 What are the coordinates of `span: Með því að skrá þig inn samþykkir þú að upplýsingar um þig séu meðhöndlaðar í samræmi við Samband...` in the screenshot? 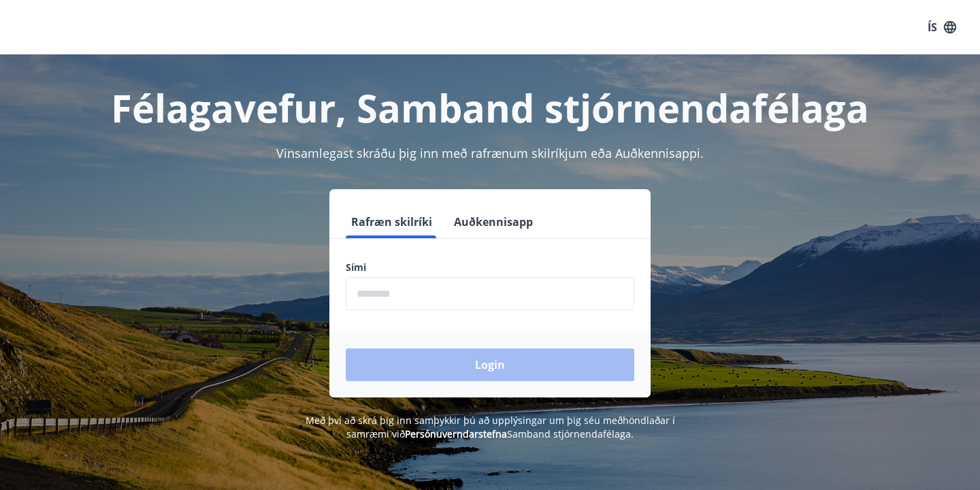 It's located at (490, 427).